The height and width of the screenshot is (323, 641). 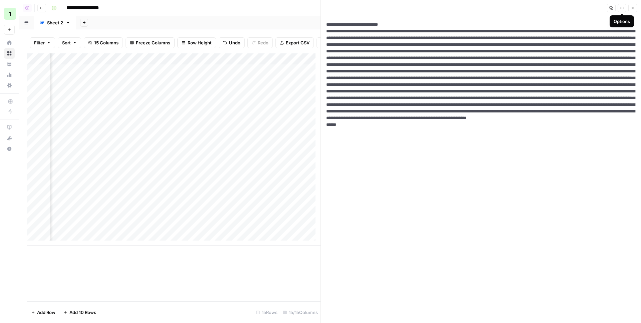 What do you see at coordinates (66, 43) in the screenshot?
I see `span: Sort` at bounding box center [66, 43].